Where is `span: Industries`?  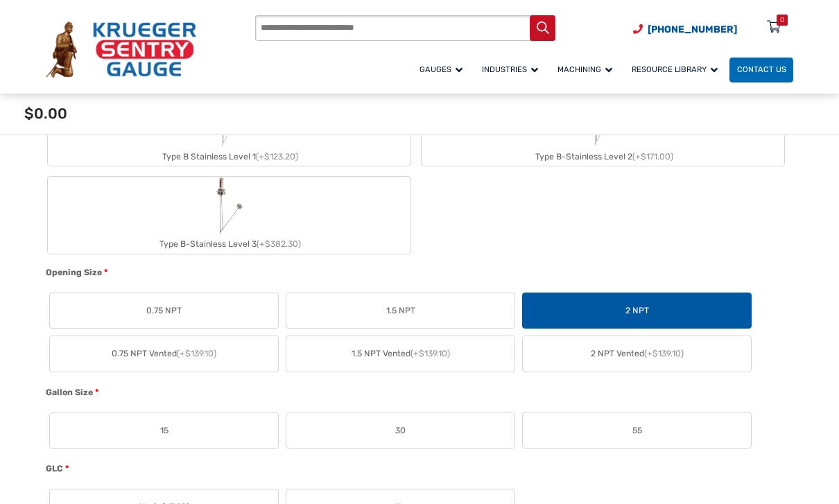
span: Industries is located at coordinates (510, 69).